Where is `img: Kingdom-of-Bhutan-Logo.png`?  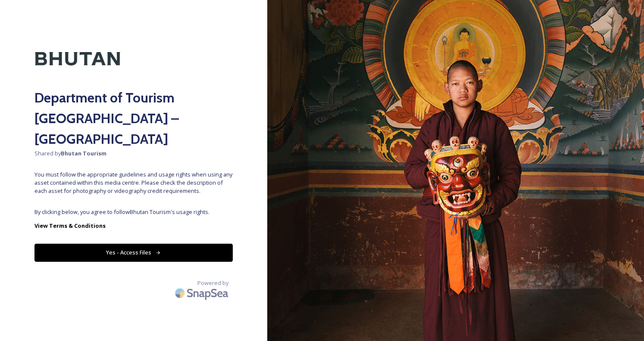
img: Kingdom-of-Bhutan-Logo.png is located at coordinates (78, 59).